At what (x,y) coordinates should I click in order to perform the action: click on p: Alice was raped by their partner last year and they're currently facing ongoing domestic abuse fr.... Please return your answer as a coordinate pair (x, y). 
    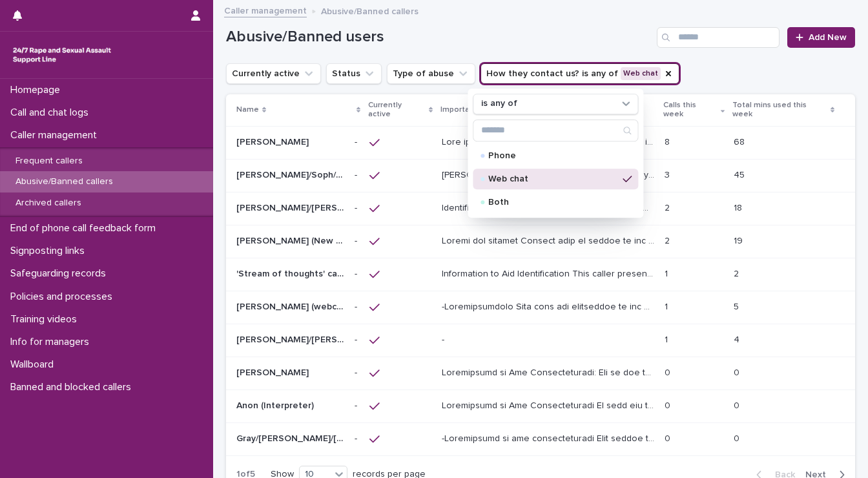
    Looking at the image, I should click on (549, 174).